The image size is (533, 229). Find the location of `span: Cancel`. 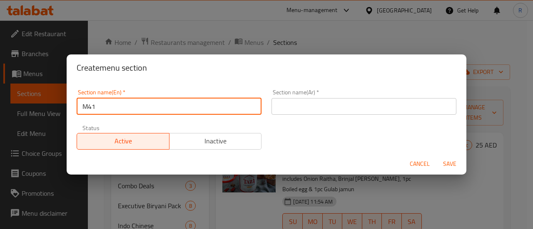

span: Cancel is located at coordinates (420, 164).